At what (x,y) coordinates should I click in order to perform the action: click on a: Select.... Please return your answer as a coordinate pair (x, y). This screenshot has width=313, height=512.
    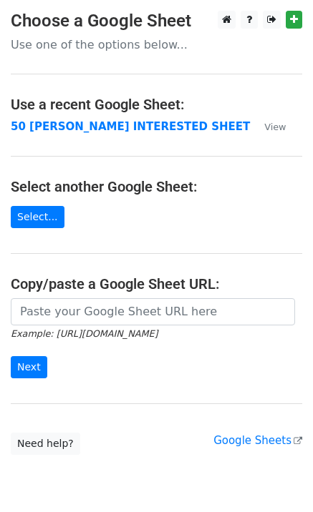
    Looking at the image, I should click on (37, 217).